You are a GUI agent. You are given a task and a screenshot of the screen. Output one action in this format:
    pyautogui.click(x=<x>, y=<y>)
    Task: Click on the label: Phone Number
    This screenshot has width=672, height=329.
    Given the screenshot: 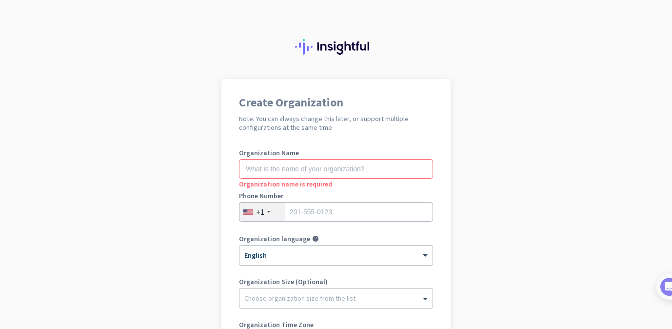 What is the action you would take?
    pyautogui.click(x=336, y=196)
    